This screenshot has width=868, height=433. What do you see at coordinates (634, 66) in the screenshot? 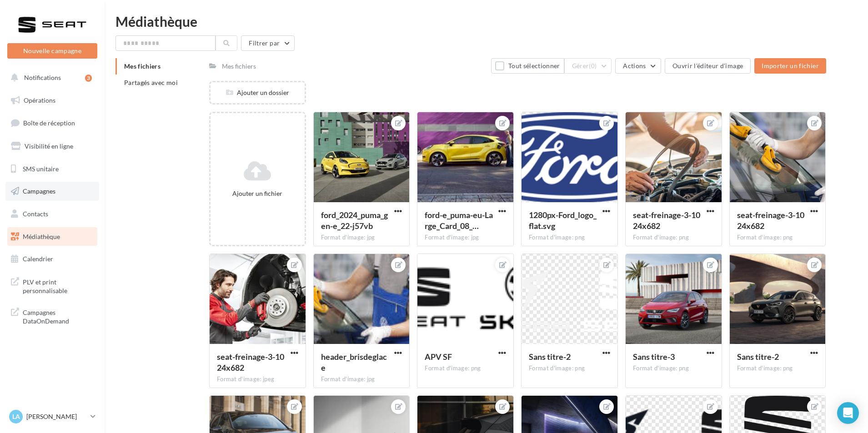
I see `span: Actions` at bounding box center [634, 66].